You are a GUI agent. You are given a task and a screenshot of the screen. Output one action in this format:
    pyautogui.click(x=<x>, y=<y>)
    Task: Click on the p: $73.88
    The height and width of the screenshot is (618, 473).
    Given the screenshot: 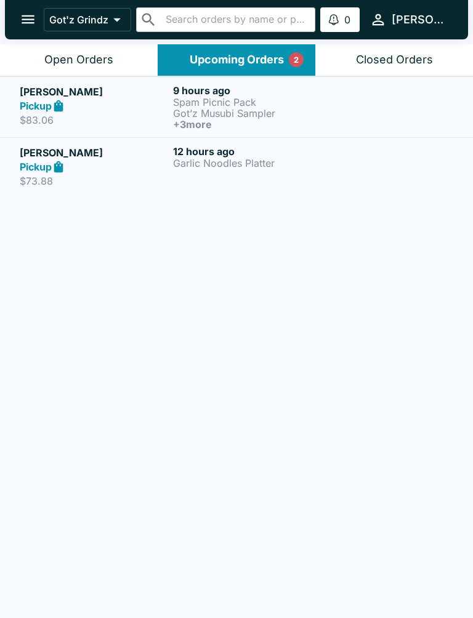 What is the action you would take?
    pyautogui.click(x=94, y=181)
    